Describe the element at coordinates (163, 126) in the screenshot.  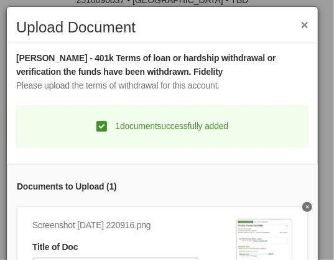
I see `div: 1 document successfully added` at that location.